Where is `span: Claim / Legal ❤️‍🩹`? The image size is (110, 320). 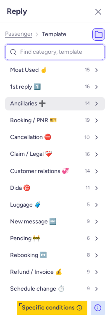
span: Claim / Legal ❤️‍🩹 is located at coordinates (31, 154).